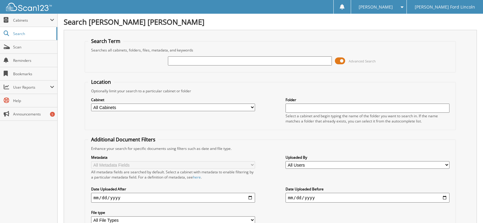  Describe the element at coordinates (270, 148) in the screenshot. I see `div: Enhance your search for specific documents using filters such as date and file type.` at that location.